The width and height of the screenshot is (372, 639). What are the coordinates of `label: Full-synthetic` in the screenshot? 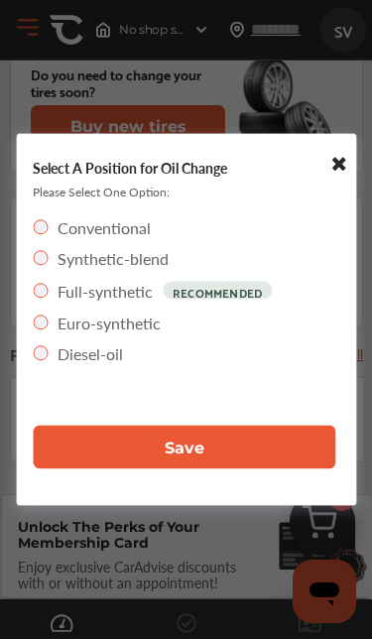 It's located at (105, 290).